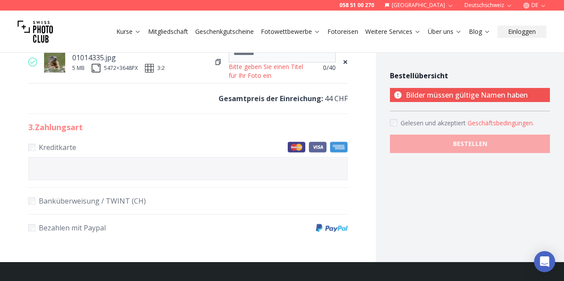 This screenshot has height=281, width=564. What do you see at coordinates (269, 71) in the screenshot?
I see `div: Bitte geben Sie einen Titel für Ihr Foto ein` at bounding box center [269, 71].